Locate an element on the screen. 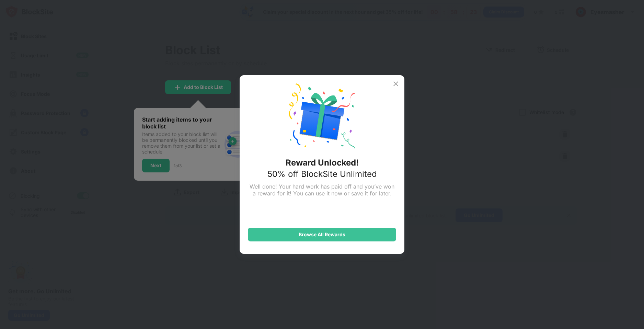 The width and height of the screenshot is (644, 329). div: Reward Unlocked! is located at coordinates (322, 162).